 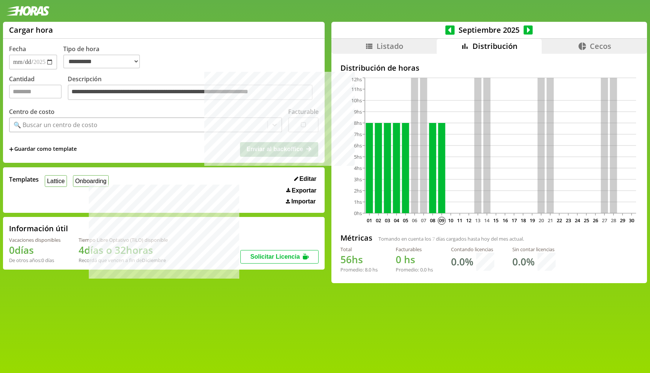 I want to click on button: Onboarding, so click(x=91, y=181).